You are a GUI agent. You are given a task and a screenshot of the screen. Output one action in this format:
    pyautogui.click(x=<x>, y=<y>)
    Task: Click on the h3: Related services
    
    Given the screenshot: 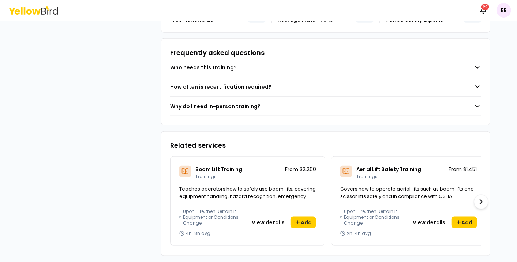 What is the action you would take?
    pyautogui.click(x=326, y=145)
    